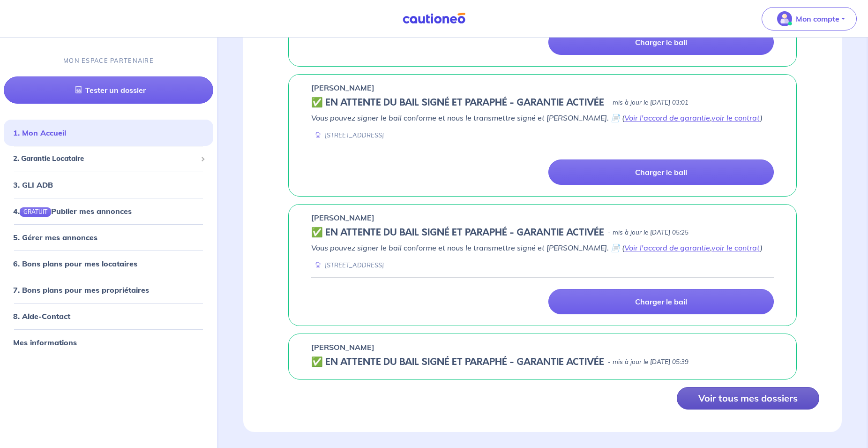 This screenshot has width=868, height=448. What do you see at coordinates (108, 342) in the screenshot?
I see `div: Mes informations` at bounding box center [108, 342].